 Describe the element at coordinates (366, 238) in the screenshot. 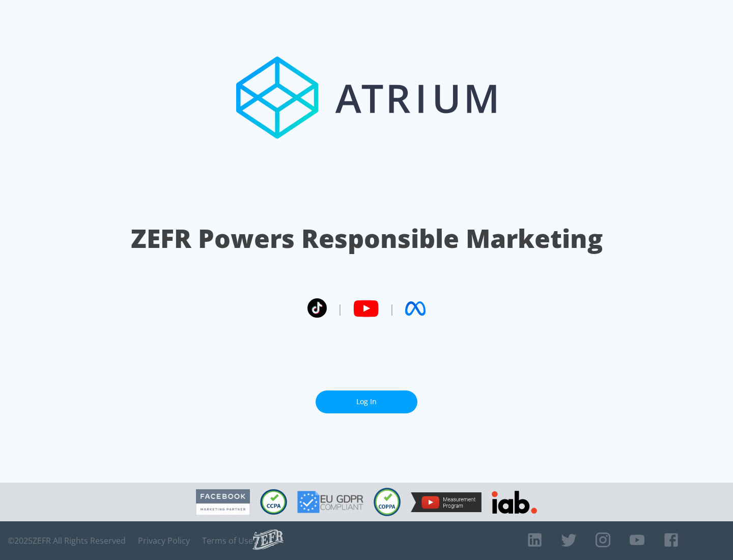

I see `h1: ZEFR Powers Responsible Marketing` at that location.